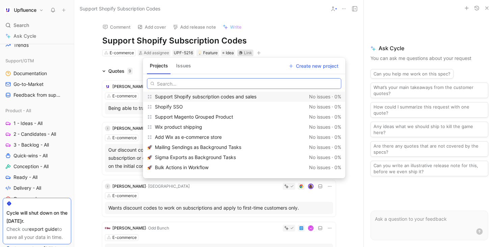 Image resolution: width=495 pixels, height=247 pixels. I want to click on span: Wix product shipping, so click(178, 127).